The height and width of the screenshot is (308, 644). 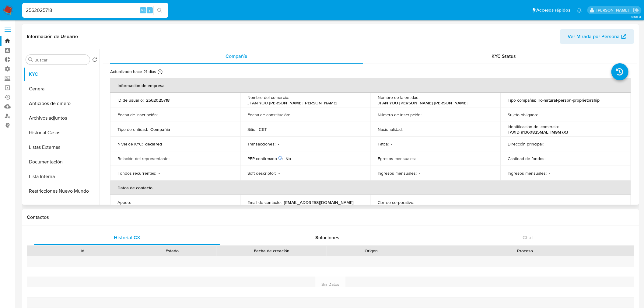 I want to click on p: PEP confirmado :, so click(x=265, y=159).